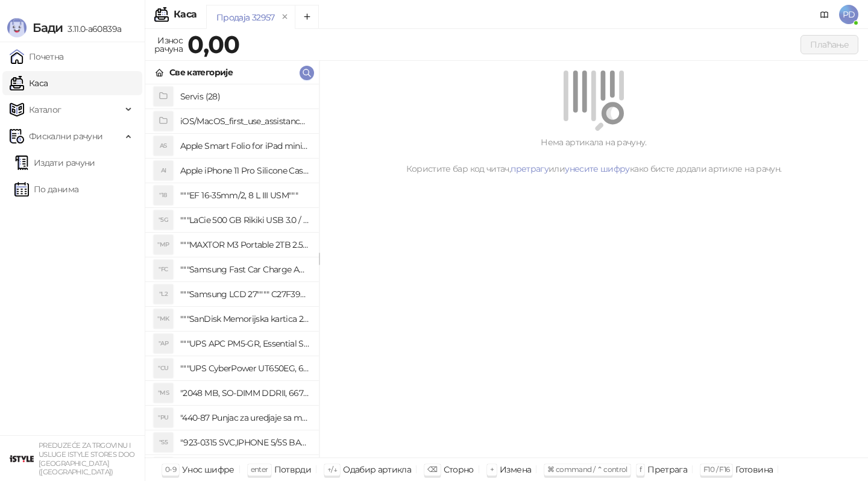 This screenshot has height=481, width=868. Describe the element at coordinates (245, 96) in the screenshot. I see `h4: Servis (28)` at that location.